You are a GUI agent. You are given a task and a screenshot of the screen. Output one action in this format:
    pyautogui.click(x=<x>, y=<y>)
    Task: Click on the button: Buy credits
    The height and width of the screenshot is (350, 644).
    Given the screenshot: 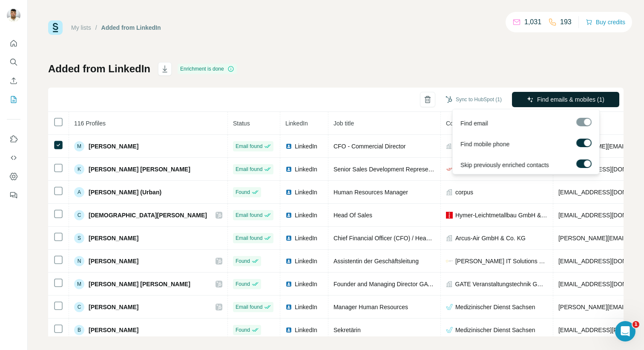 What is the action you would take?
    pyautogui.click(x=606, y=22)
    